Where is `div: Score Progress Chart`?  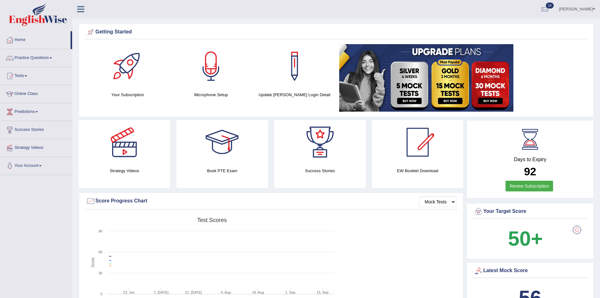 div: Score Progress Chart is located at coordinates (271, 201).